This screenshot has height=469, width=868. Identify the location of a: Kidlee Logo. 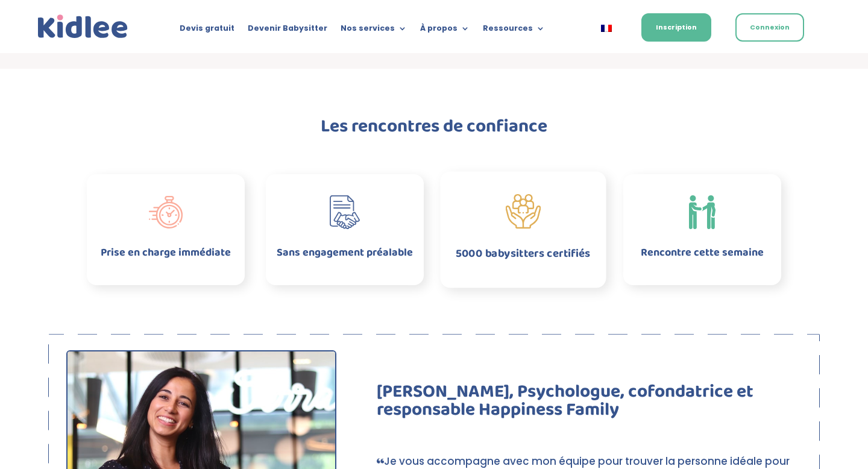
(83, 27).